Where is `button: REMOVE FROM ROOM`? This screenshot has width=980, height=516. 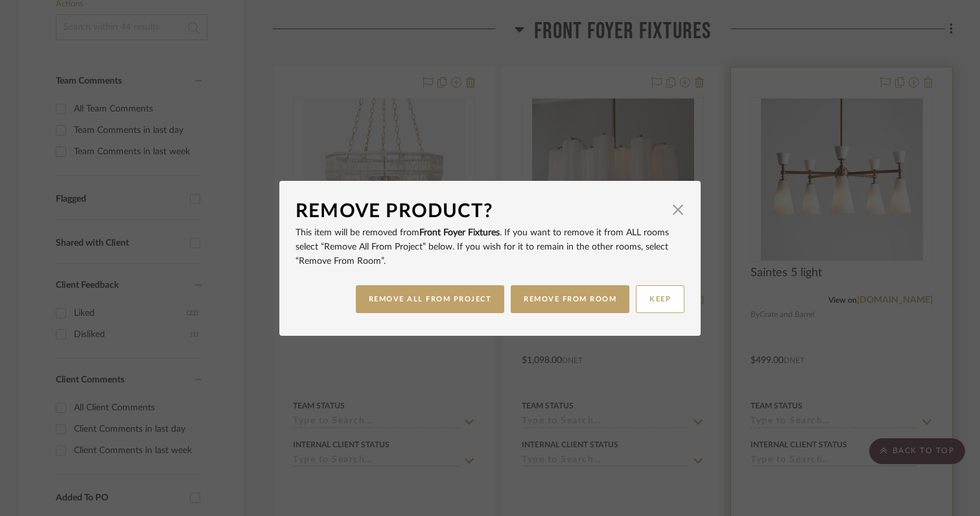 button: REMOVE FROM ROOM is located at coordinates (570, 299).